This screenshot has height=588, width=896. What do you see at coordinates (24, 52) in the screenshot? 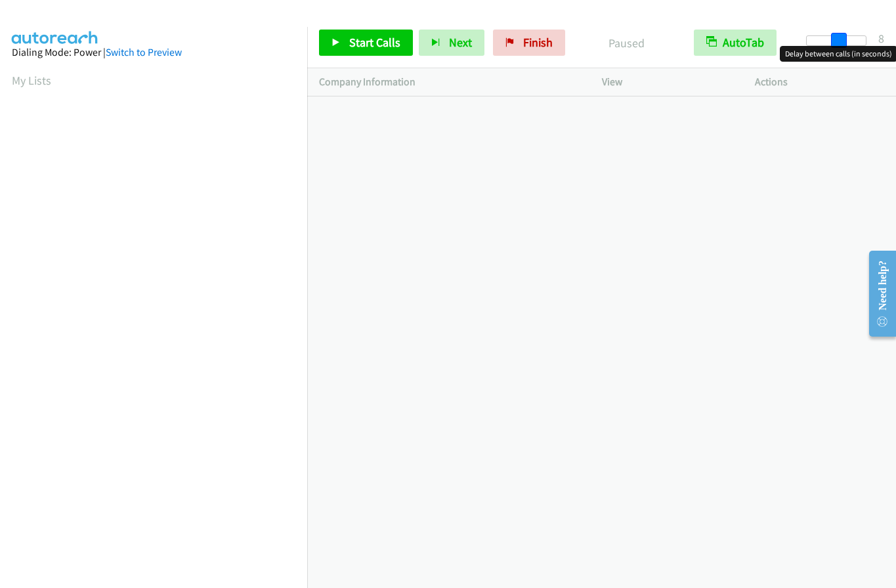
I see `div: Open Resource Center` at bounding box center [24, 52].